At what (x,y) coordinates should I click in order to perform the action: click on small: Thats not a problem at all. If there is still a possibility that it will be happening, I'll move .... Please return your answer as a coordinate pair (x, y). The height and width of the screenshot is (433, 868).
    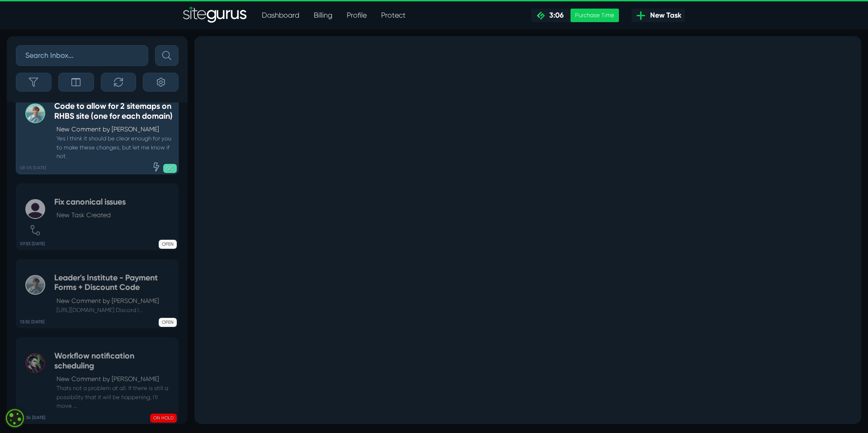
    Looking at the image, I should click on (114, 397).